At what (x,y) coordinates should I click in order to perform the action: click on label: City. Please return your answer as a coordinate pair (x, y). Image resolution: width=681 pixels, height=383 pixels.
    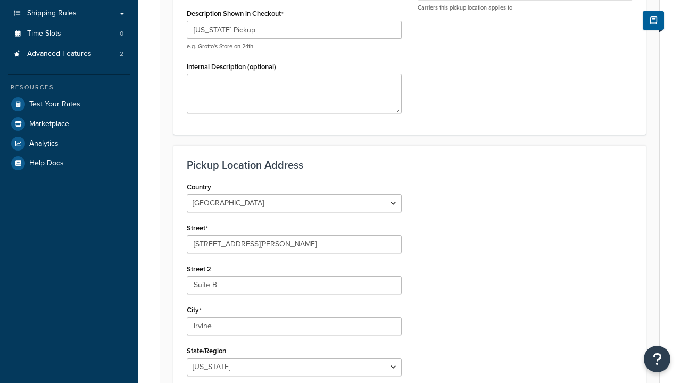
    Looking at the image, I should click on (194, 310).